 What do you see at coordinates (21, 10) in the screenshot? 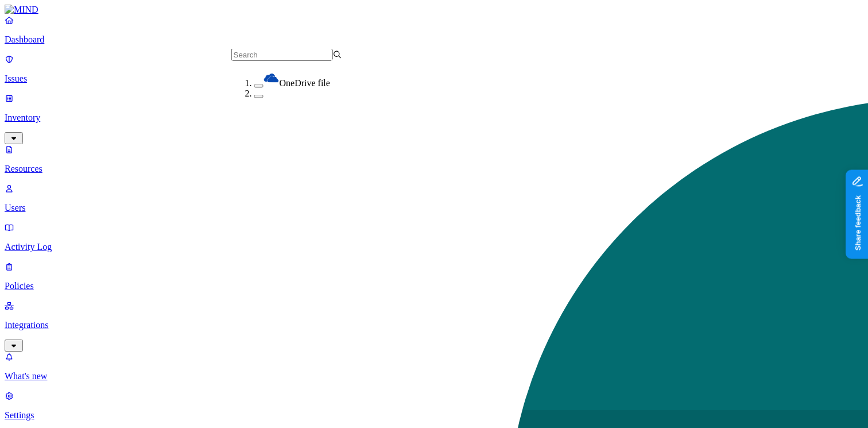
I see `img: MIND` at bounding box center [21, 10].